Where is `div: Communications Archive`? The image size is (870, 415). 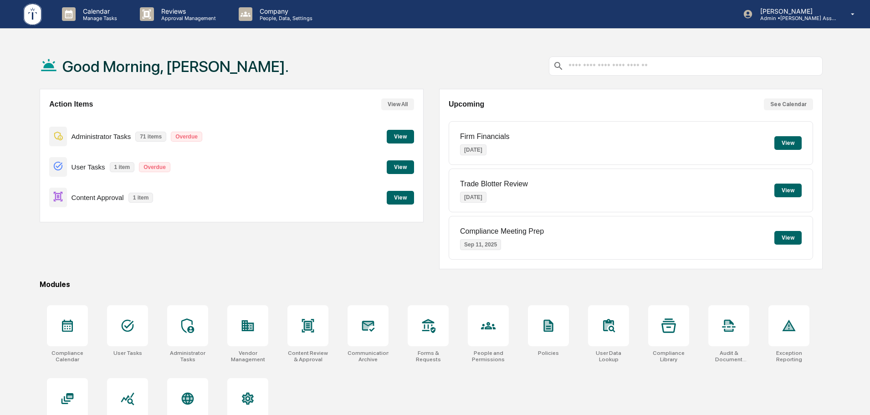 div: Communications Archive is located at coordinates (368, 356).